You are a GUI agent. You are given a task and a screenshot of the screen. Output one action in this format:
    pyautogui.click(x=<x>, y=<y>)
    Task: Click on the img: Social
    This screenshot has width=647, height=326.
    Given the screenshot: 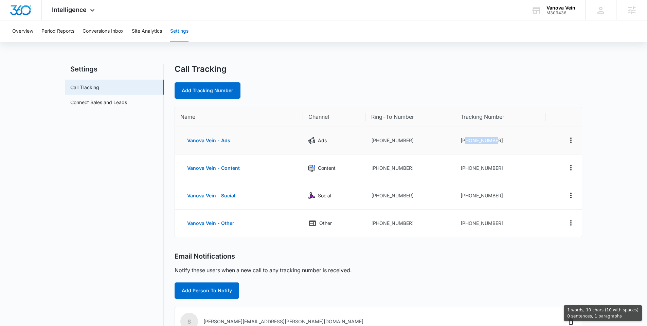 What is the action you would take?
    pyautogui.click(x=312, y=195)
    